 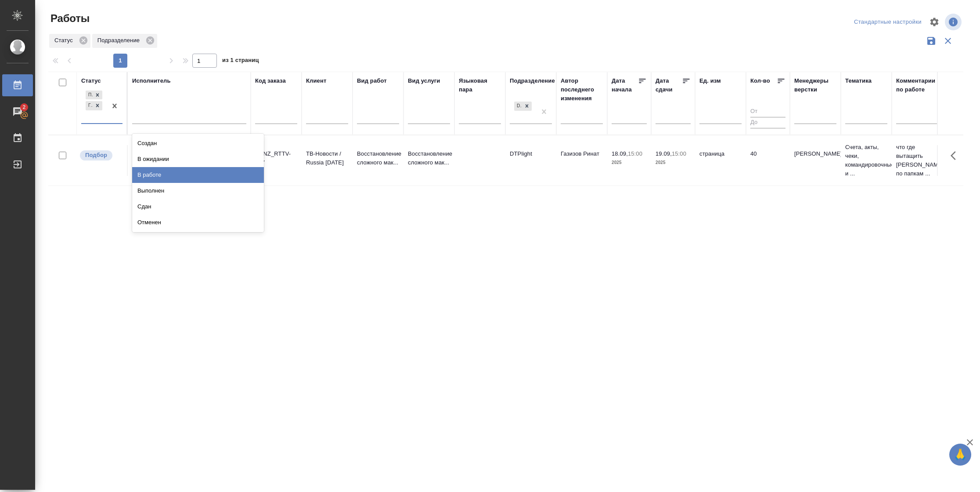 What do you see at coordinates (581, 160) in the screenshot?
I see `td: Газизов Ринат` at bounding box center [581, 160].